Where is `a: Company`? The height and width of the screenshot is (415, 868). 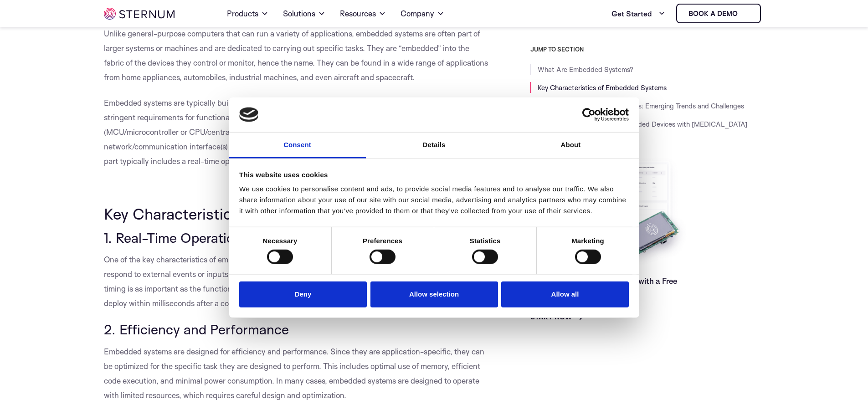 a: Company is located at coordinates (423, 14).